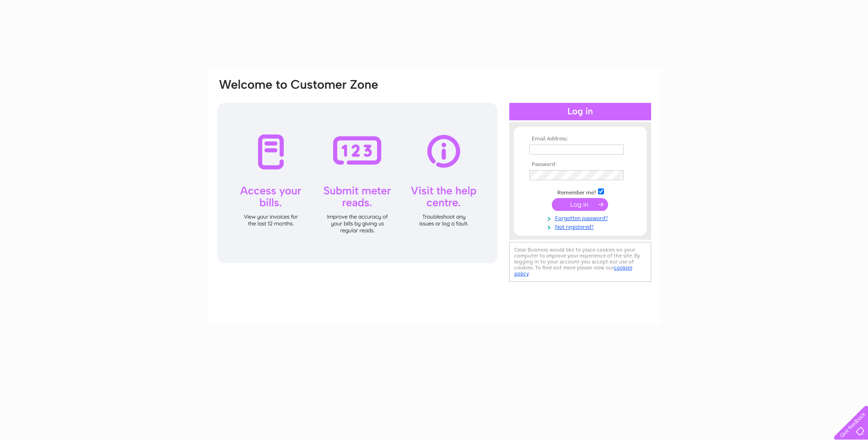  Describe the element at coordinates (580, 165) in the screenshot. I see `th: Password:` at that location.